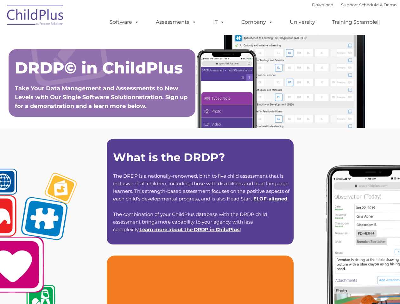  What do you see at coordinates (190, 222) in the screenshot?
I see `span: The combination of your ChildPlus database with the DRDP child assessment brings more capability ...` at bounding box center [190, 222].